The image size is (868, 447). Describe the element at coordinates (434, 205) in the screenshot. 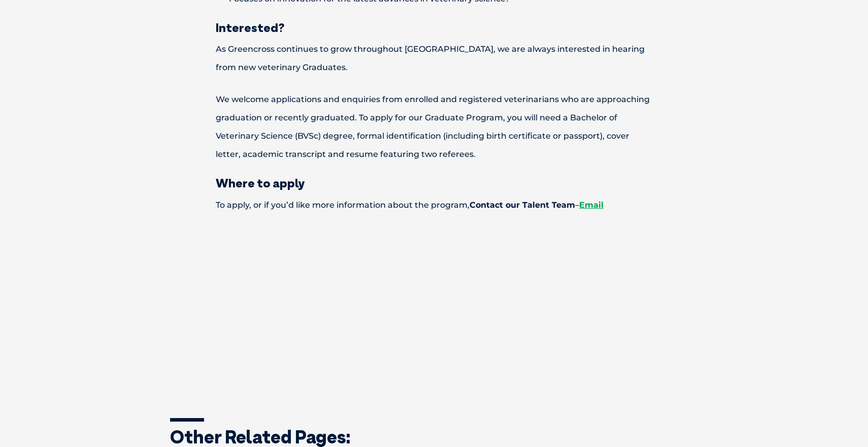

I see `p: To apply, or if you’d like more information about the program, –` at that location.